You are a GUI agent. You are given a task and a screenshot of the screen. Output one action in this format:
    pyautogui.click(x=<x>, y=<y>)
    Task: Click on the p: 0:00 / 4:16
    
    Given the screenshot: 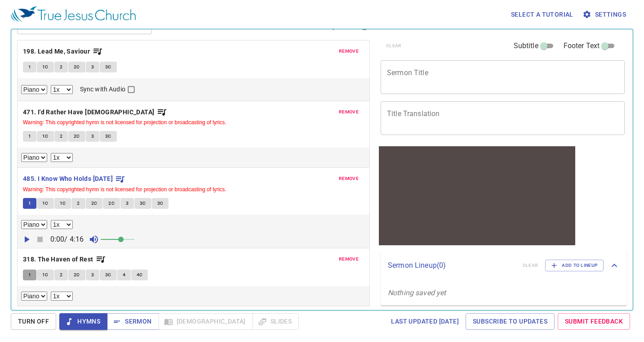 What is the action you would take?
    pyautogui.click(x=67, y=239)
    